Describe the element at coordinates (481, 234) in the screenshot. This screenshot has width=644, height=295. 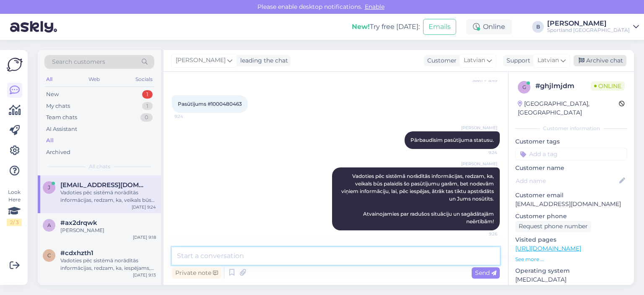
I see `span: 9:26` at that location.